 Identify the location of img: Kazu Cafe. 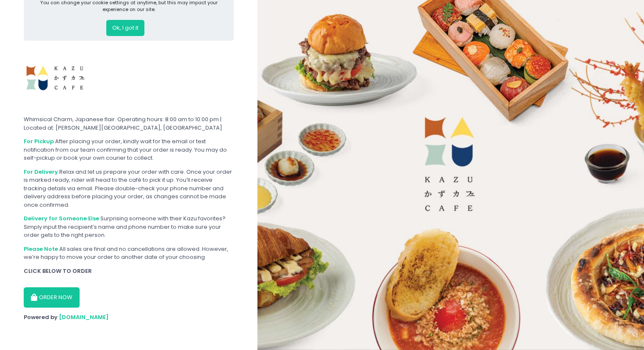
(56, 78).